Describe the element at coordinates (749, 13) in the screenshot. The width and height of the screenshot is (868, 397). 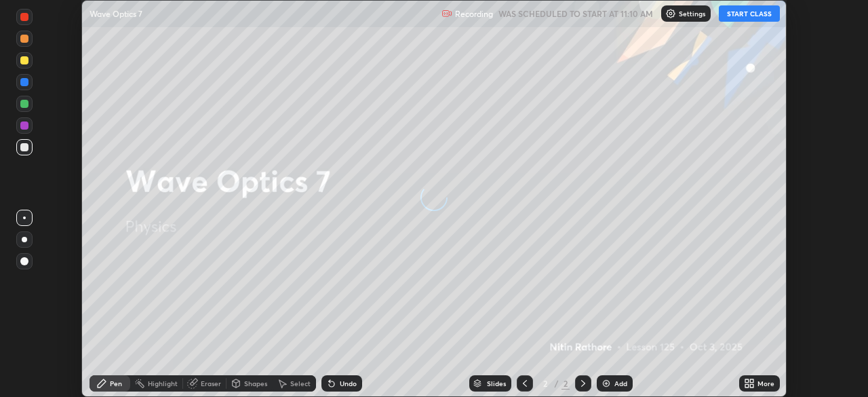
I see `button: START CLASS` at that location.